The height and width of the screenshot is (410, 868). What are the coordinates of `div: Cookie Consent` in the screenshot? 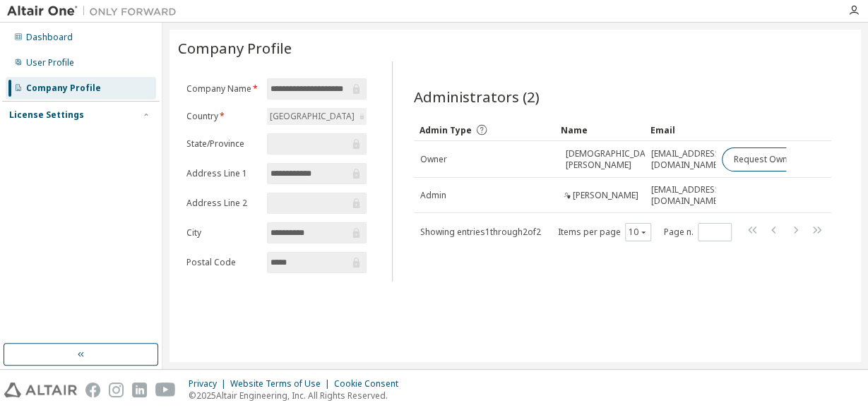 It's located at (370, 384).